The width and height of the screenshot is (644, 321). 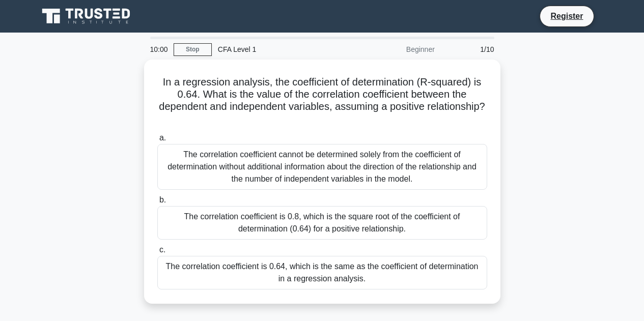 I want to click on div: The correlation coefficient is 0.64, which is the same as the coefficient of determination in a r..., so click(x=322, y=273).